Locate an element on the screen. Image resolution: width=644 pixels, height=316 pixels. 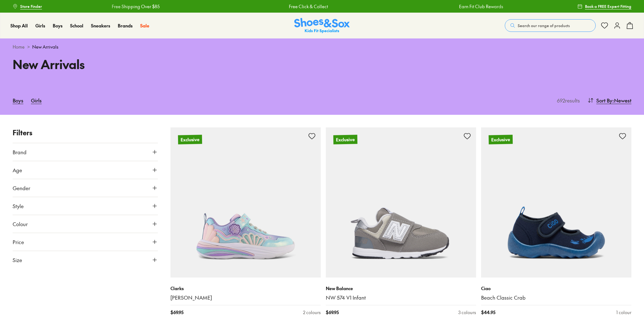
span: Brand is located at coordinates (20, 152).